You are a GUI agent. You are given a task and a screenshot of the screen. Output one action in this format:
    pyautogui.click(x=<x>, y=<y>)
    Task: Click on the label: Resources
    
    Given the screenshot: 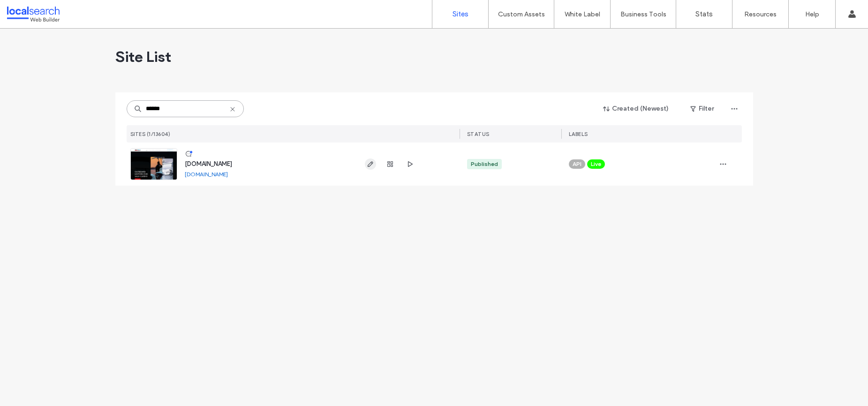 What is the action you would take?
    pyautogui.click(x=760, y=14)
    